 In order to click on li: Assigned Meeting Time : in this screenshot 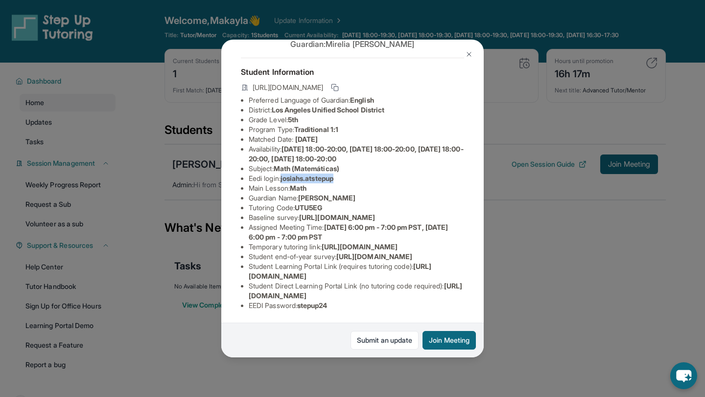, I will do `click(356, 232)`.